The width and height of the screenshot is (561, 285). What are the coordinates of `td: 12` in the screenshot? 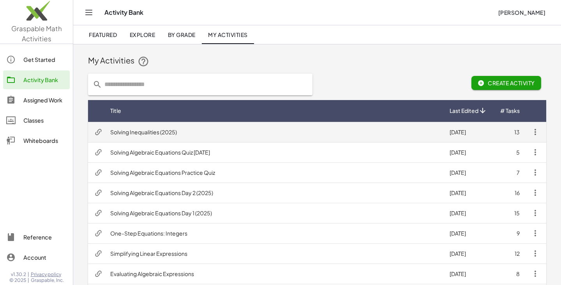 It's located at (509, 254).